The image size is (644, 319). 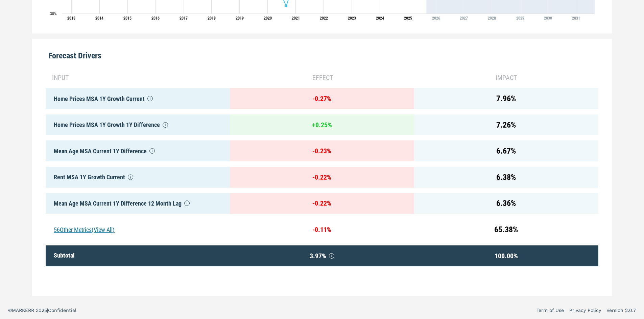 I want to click on tspan: 2025, so click(x=408, y=18).